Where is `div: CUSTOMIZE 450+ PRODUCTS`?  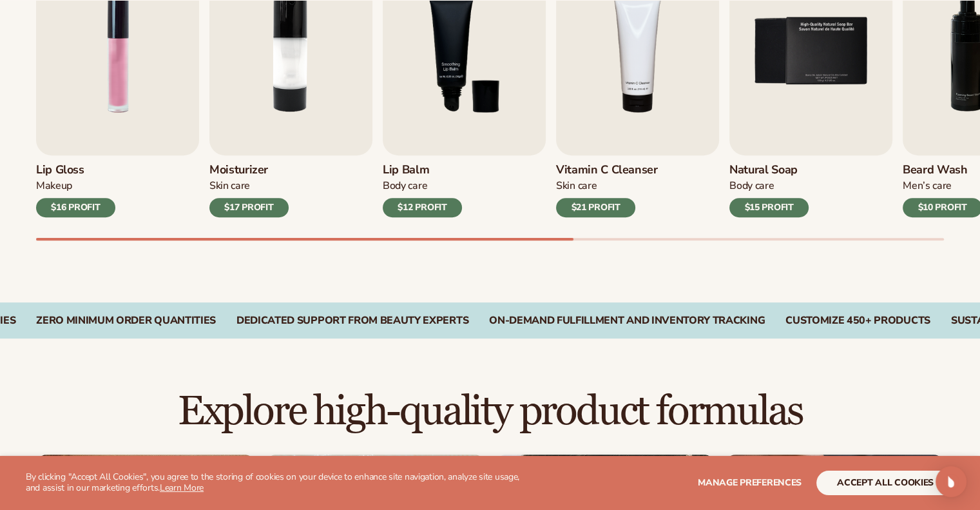 div: CUSTOMIZE 450+ PRODUCTS is located at coordinates (857, 321).